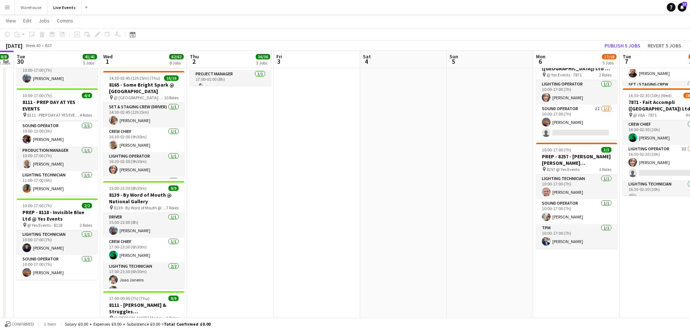 Image resolution: width=690 pixels, height=330 pixels. Describe the element at coordinates (263, 56) in the screenshot. I see `span: 36/36` at that location.